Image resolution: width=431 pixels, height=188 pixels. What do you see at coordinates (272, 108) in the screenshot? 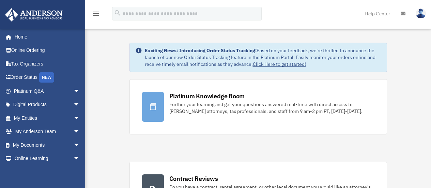
I see `div: Further your learning and get your questions answered real-time with direct access to [PERSON_NAM...` at bounding box center [272, 108].